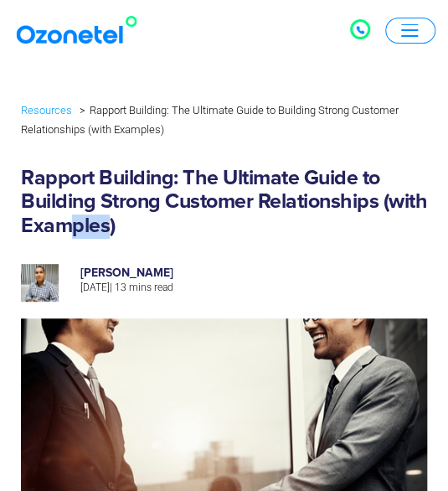 The width and height of the screenshot is (448, 491). I want to click on h1: Rapport Building: The Ultimate Guide to Building Strong Customer Relationships (with Examples), so click(223, 202).